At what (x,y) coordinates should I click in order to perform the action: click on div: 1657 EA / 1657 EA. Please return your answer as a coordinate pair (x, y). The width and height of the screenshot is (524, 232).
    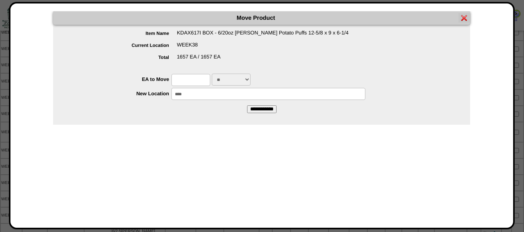
    Looking at the image, I should click on (269, 60).